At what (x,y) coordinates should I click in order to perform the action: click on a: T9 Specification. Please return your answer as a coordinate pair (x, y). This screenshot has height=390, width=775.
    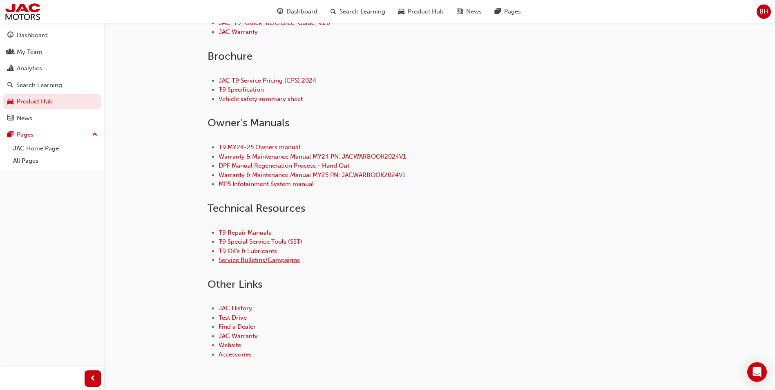
    Looking at the image, I should click on (241, 90).